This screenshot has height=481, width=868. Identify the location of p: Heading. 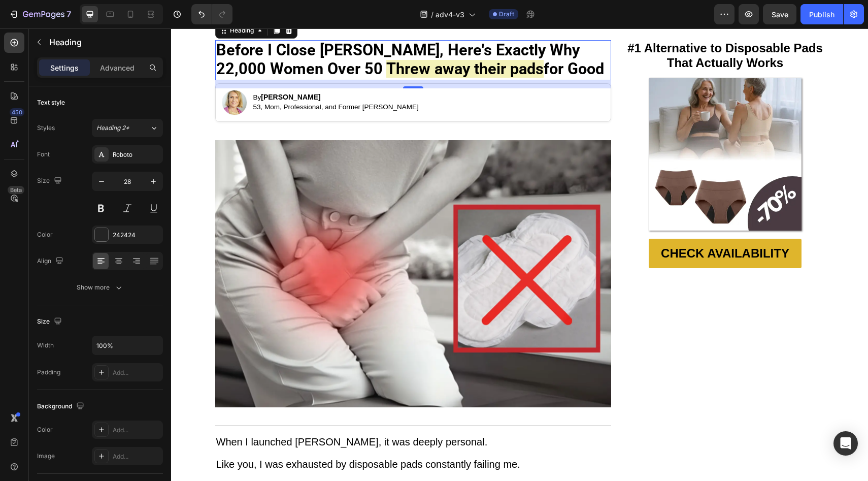
(104, 42).